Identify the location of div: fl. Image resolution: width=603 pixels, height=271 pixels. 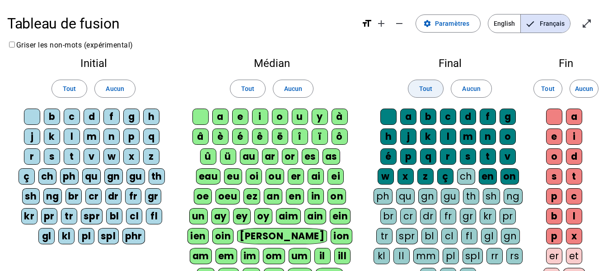
(469, 236).